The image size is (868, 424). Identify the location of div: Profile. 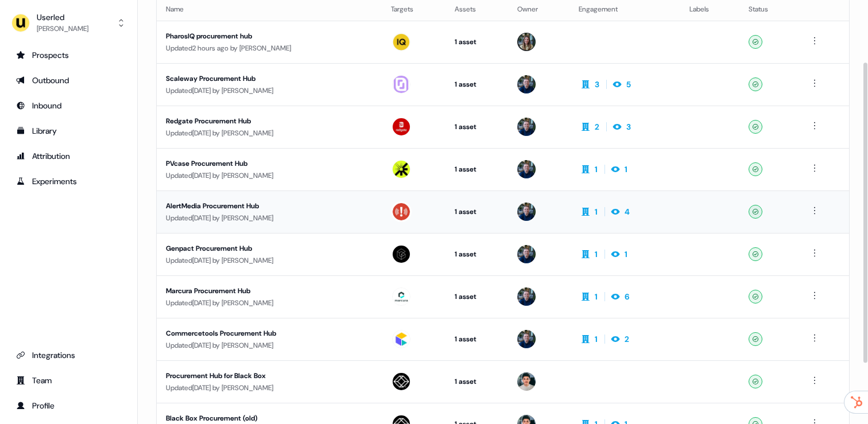
(68, 406).